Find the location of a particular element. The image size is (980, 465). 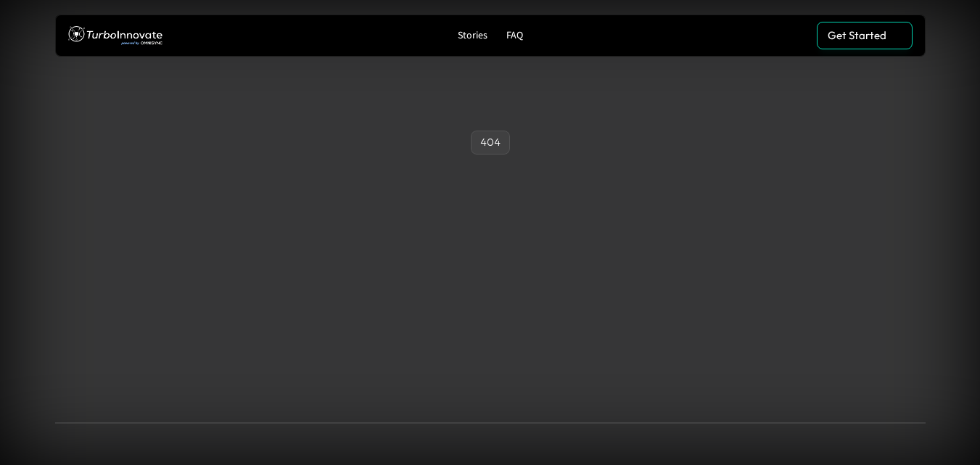

a: FAQ is located at coordinates (515, 36).